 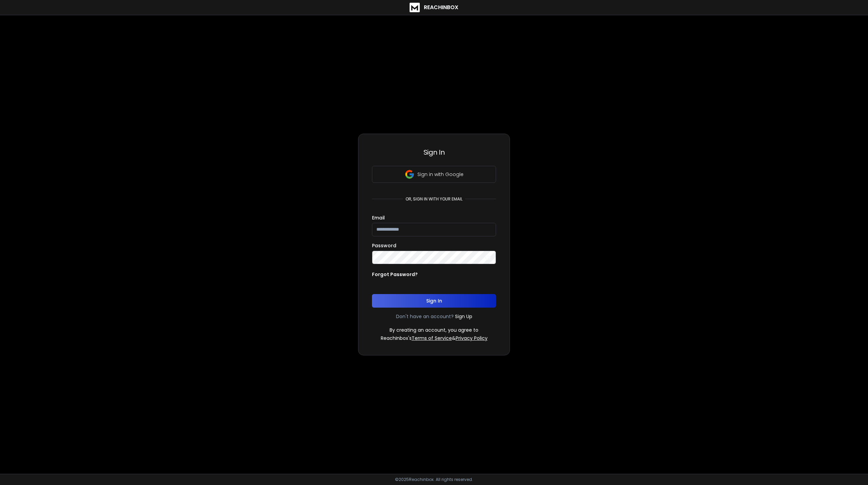 I want to click on h3: Sign In, so click(x=434, y=153).